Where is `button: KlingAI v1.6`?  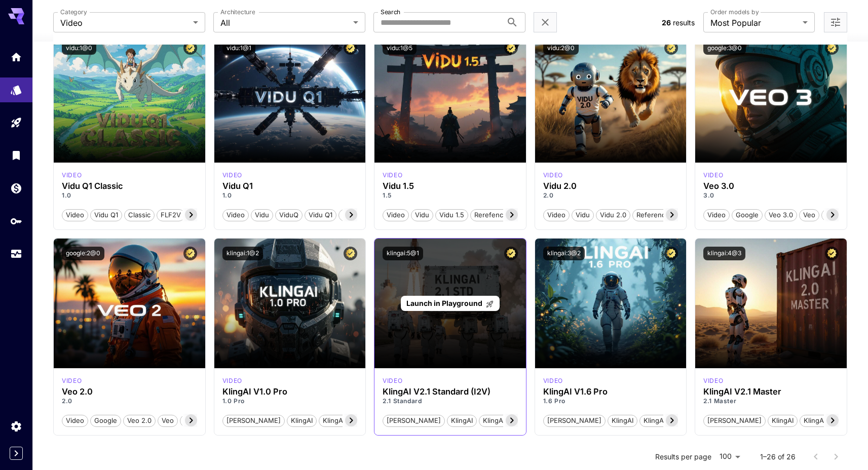
button: KlingAI v1.6 is located at coordinates (662, 421).